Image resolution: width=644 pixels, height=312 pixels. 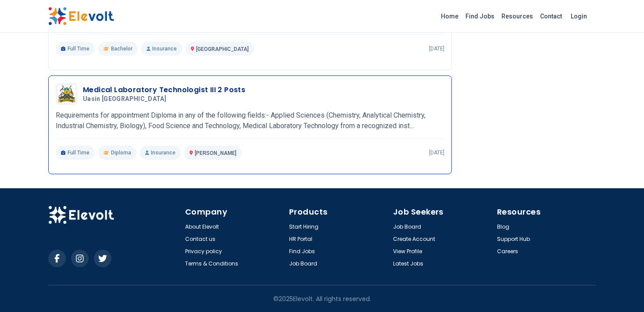 I want to click on div: Chat Widget, so click(x=622, y=291).